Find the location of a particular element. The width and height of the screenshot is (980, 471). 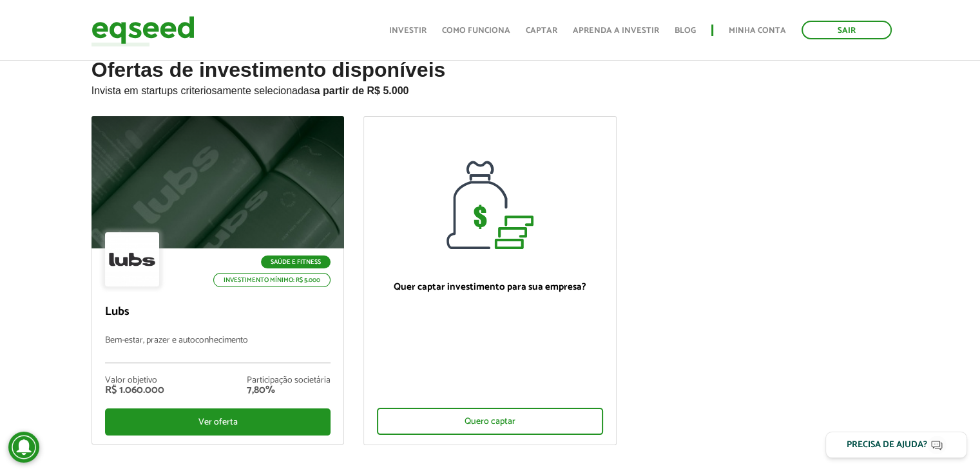

strong: a partir de R$ 5.000 is located at coordinates (361, 90).